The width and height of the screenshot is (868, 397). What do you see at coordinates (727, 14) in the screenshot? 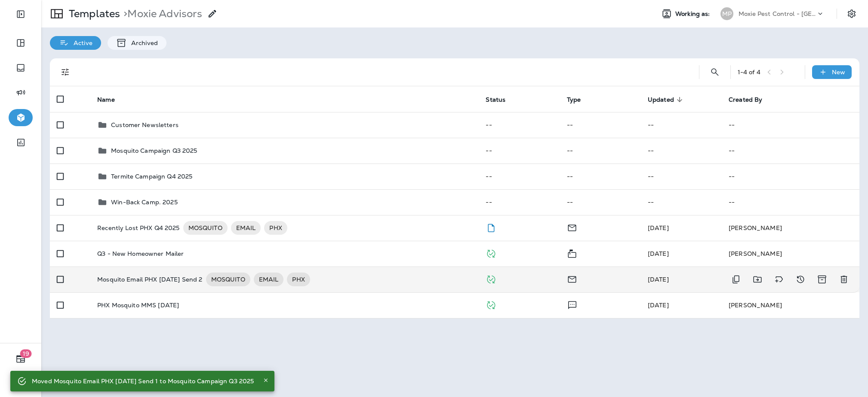
I see `div: MP` at bounding box center [727, 14].